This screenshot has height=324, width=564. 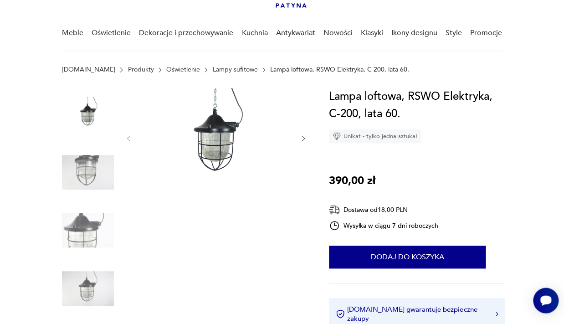 What do you see at coordinates (384, 226) in the screenshot?
I see `div: Wysyłka w ciągu 7 dni roboczych` at bounding box center [384, 226].